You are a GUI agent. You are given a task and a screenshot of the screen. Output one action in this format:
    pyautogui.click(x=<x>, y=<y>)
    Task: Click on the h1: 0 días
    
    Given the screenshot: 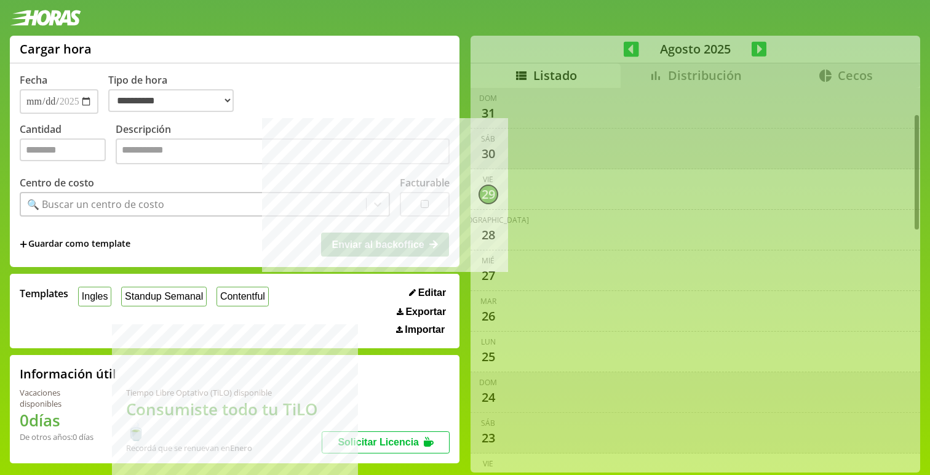 What is the action you would take?
    pyautogui.click(x=58, y=420)
    